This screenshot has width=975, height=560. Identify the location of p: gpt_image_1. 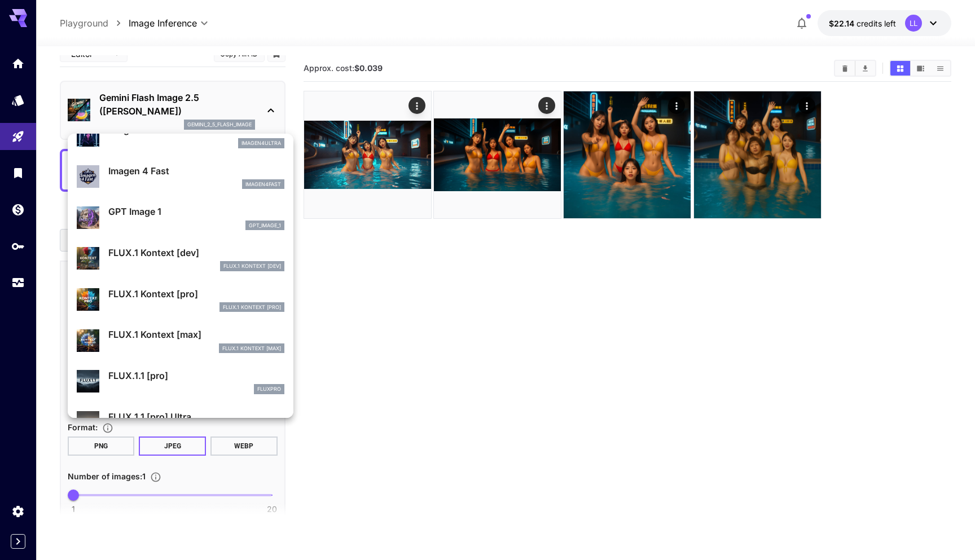
(265, 225).